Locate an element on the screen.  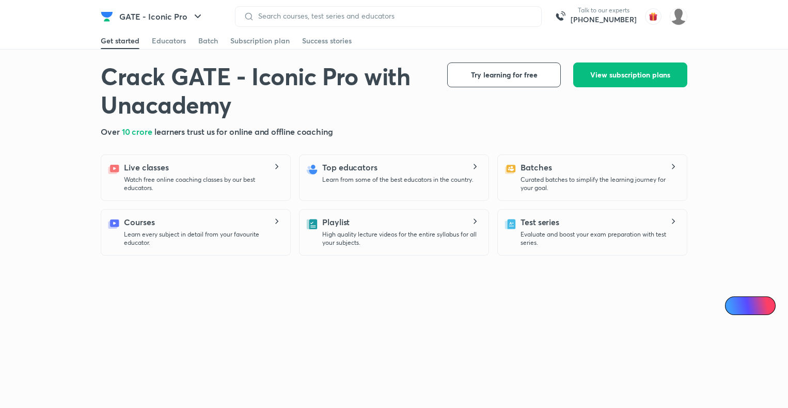
div: Educators is located at coordinates (169, 41).